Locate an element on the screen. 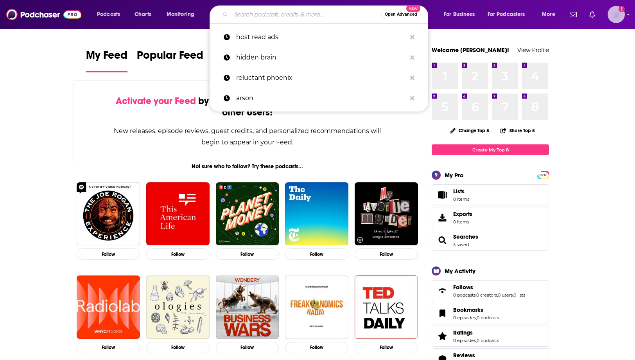  a: 0 episodes is located at coordinates (465, 340).